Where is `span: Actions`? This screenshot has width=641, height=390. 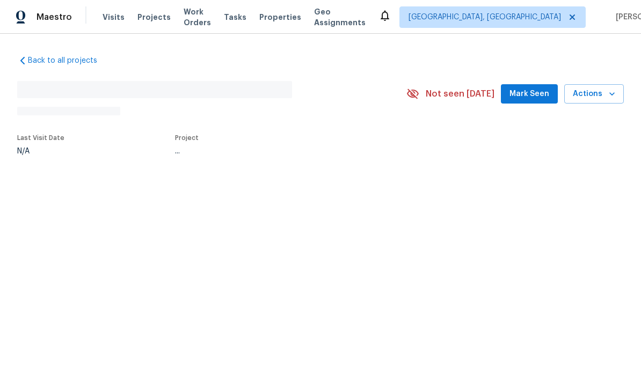
span: Actions is located at coordinates (594, 94).